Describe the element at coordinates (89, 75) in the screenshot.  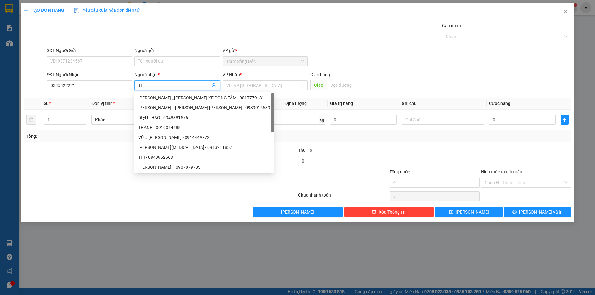
I see `div: SĐT Người Nhận` at that location.